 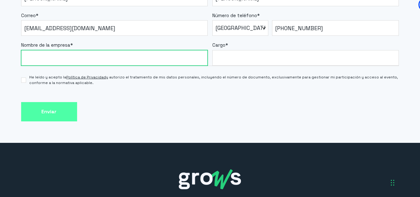 What do you see at coordinates (214, 80) in the screenshot?
I see `span: He leído y acepto la y autorizo el tratamiento de mis datos personales, incluyendo el número de d...` at bounding box center [214, 80].